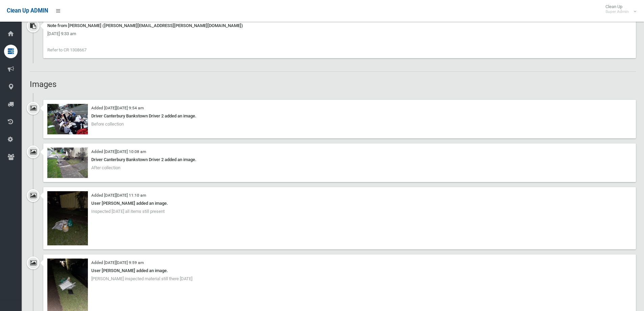  I want to click on span: Clean Up ADMIN, so click(27, 10).